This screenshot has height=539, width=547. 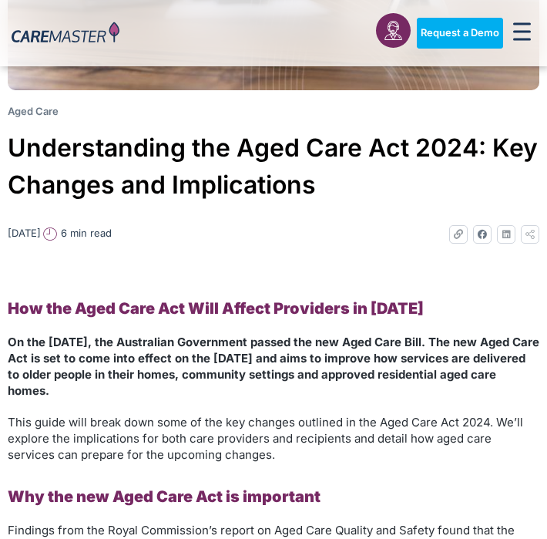 What do you see at coordinates (274, 438) in the screenshot?
I see `p: This guide will break down some of the key changes outlined in the Aged Care Act 2024. We’ll expl...` at bounding box center [274, 438].